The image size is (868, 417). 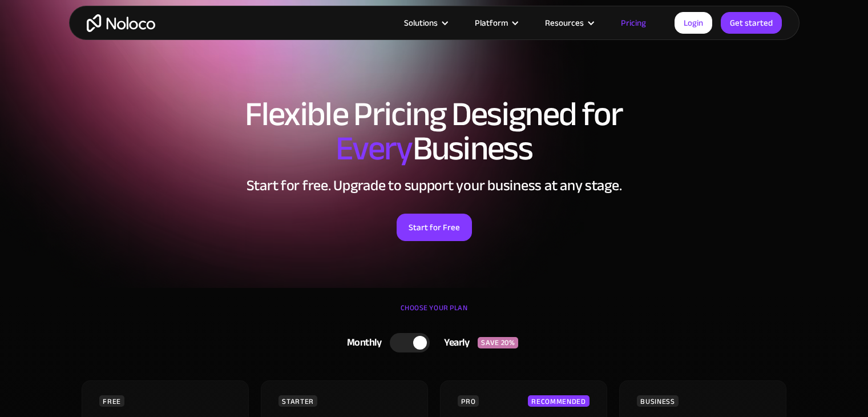 What do you see at coordinates (361, 342) in the screenshot?
I see `div: Monthly` at bounding box center [361, 342].